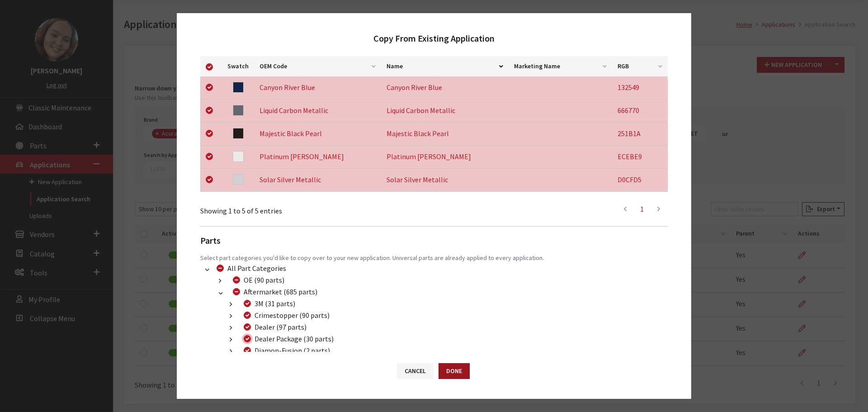 The width and height of the screenshot is (868, 412). Describe the element at coordinates (641, 134) in the screenshot. I see `td: 251B1A` at that location.